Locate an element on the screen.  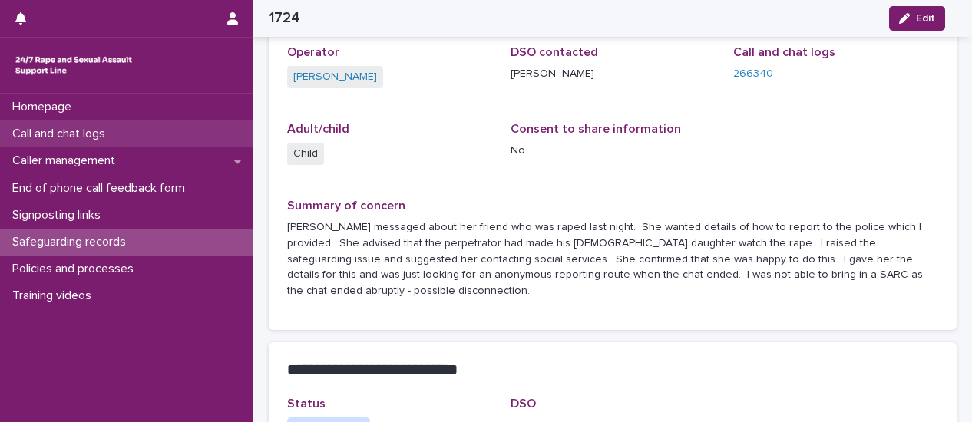
img: rhQMoQhaT3yELyF149Cw is located at coordinates (74, 65).